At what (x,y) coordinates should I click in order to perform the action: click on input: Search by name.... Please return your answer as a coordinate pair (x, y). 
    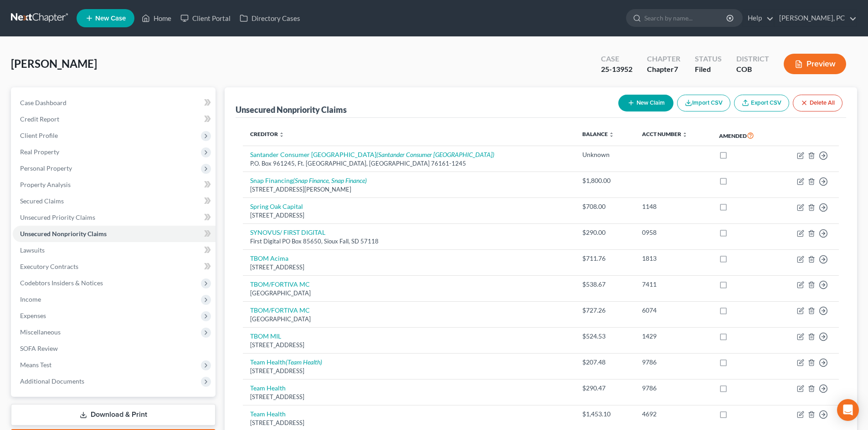
    Looking at the image, I should click on (686, 18).